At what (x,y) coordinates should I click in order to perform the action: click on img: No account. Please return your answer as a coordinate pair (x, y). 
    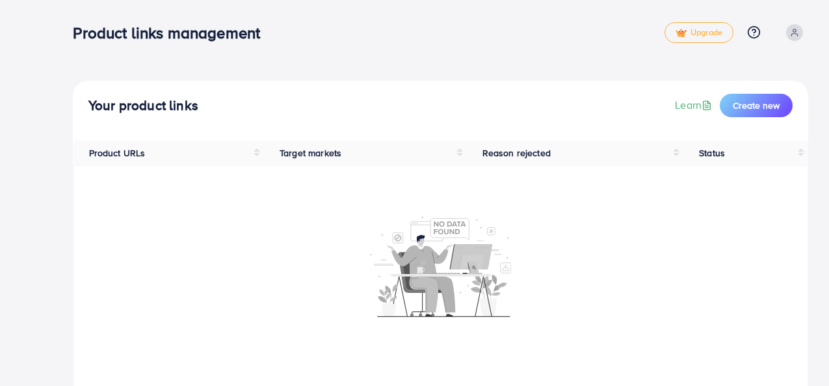
    Looking at the image, I should click on (441, 265).